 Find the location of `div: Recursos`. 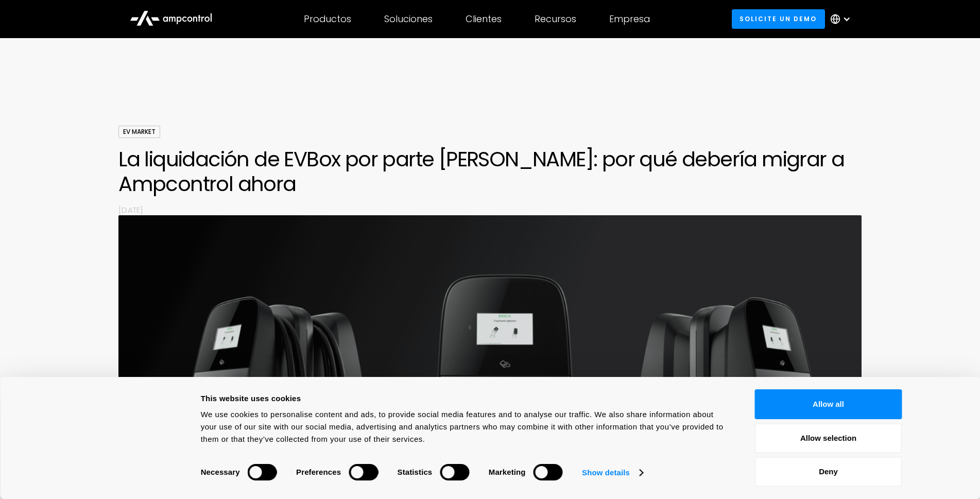

div: Recursos is located at coordinates (555, 19).